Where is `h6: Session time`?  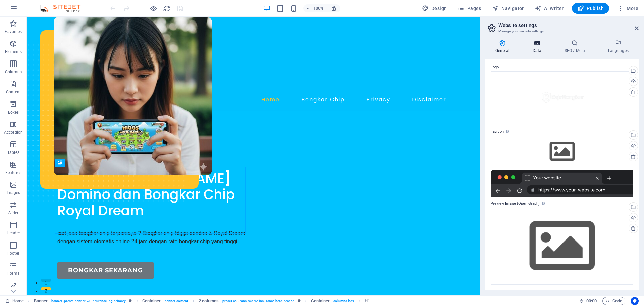 h6: Session time is located at coordinates (588, 301).